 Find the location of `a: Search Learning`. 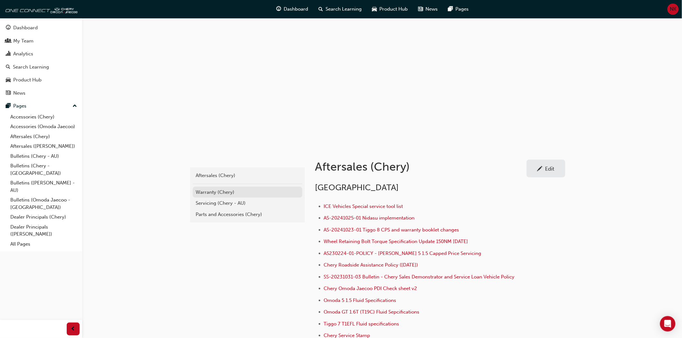

a: Search Learning is located at coordinates (41, 67).